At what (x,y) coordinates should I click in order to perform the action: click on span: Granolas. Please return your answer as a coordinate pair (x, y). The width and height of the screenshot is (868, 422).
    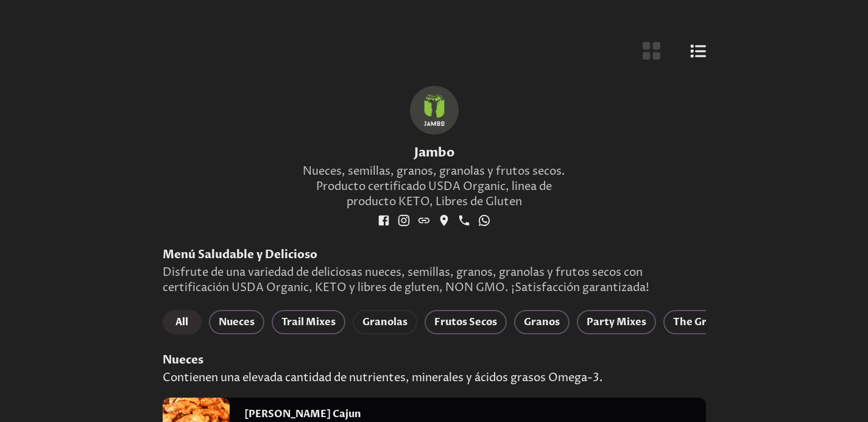
    Looking at the image, I should click on (385, 322).